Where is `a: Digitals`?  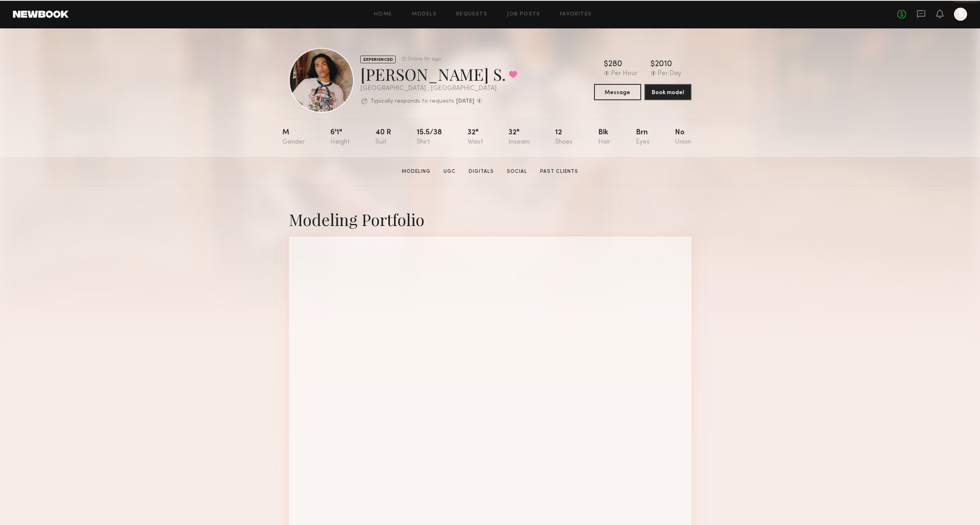
a: Digitals is located at coordinates (482, 172).